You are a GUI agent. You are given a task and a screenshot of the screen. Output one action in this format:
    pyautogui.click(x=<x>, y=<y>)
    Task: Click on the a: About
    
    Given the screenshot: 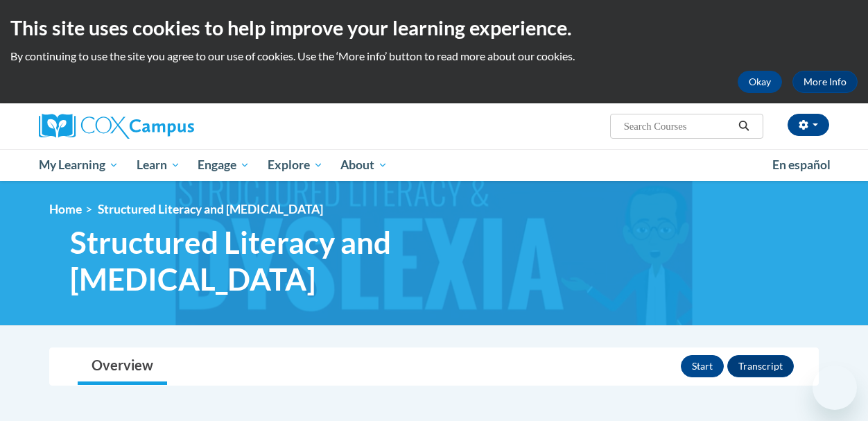 What is the action you would take?
    pyautogui.click(x=364, y=165)
    